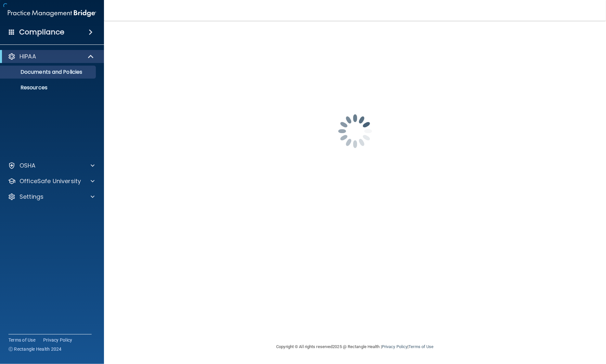  Describe the element at coordinates (48, 72) in the screenshot. I see `p: Documents and Policies` at that location.